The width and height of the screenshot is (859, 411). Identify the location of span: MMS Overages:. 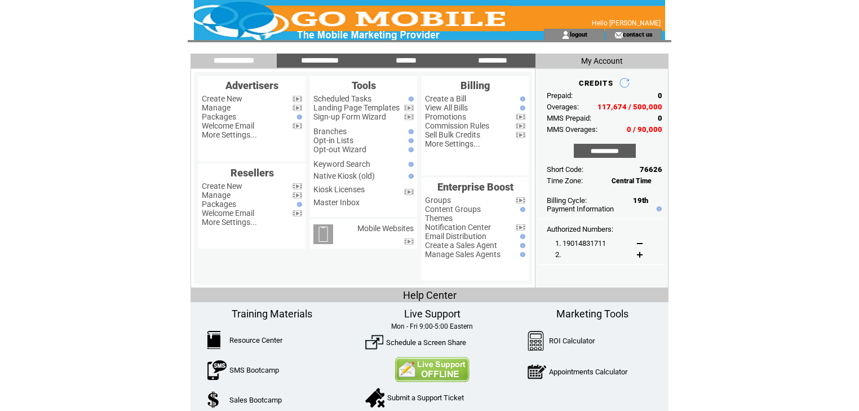
(572, 129).